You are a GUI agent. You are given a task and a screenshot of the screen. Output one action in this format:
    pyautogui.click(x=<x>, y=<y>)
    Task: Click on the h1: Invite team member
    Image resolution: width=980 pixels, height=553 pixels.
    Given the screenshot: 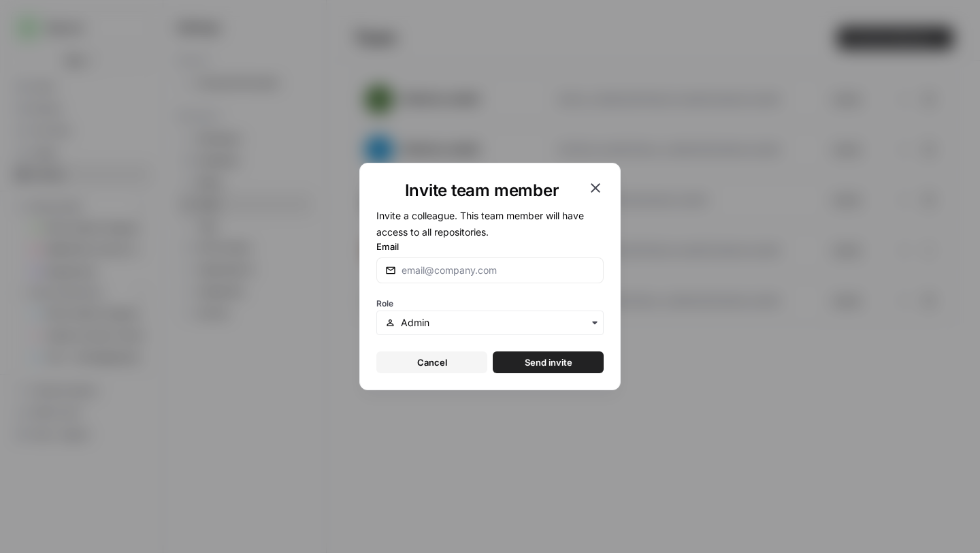 What is the action you would take?
    pyautogui.click(x=482, y=191)
    